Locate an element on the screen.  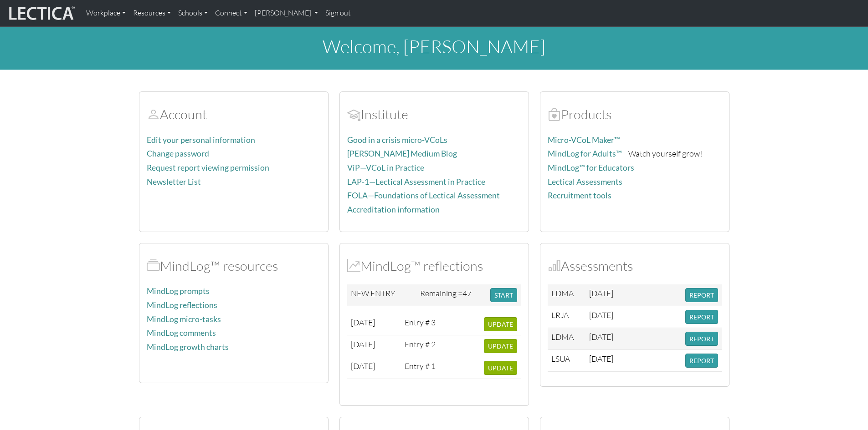
a: MindLog for Adults™ is located at coordinates (584, 153).